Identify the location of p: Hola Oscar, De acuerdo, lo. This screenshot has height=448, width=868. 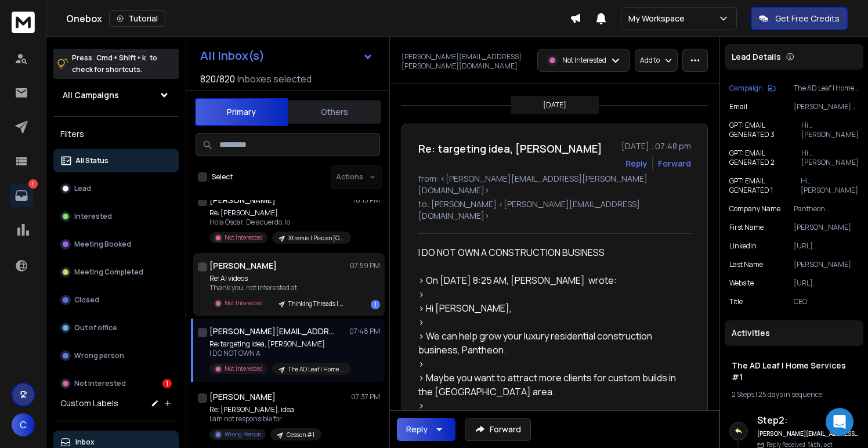
(279, 222).